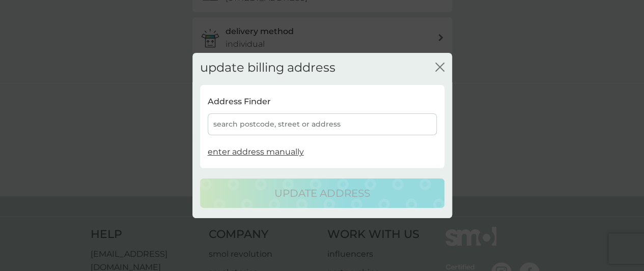 This screenshot has width=644, height=271. I want to click on h2: update billing address, so click(268, 68).